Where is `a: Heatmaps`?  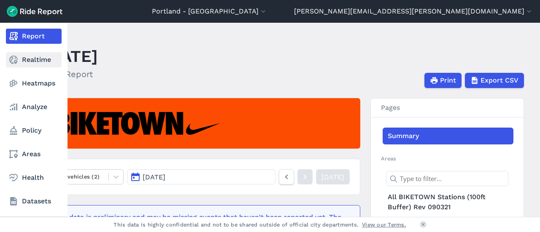 a: Heatmaps is located at coordinates (34, 84).